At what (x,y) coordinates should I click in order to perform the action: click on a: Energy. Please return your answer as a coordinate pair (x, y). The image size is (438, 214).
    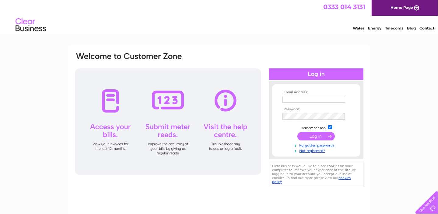
    Looking at the image, I should click on (375, 28).